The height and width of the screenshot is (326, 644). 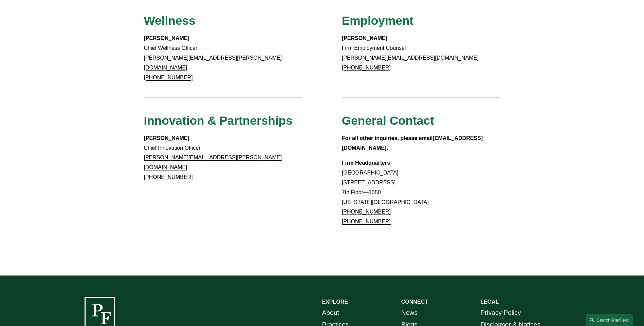 I want to click on strong: Firm Headquarters, so click(x=366, y=163).